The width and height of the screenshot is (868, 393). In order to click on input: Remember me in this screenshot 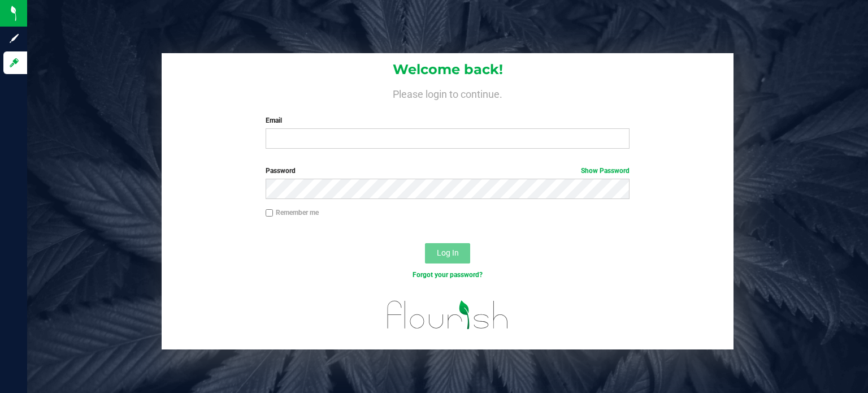, I will do `click(270, 213)`.